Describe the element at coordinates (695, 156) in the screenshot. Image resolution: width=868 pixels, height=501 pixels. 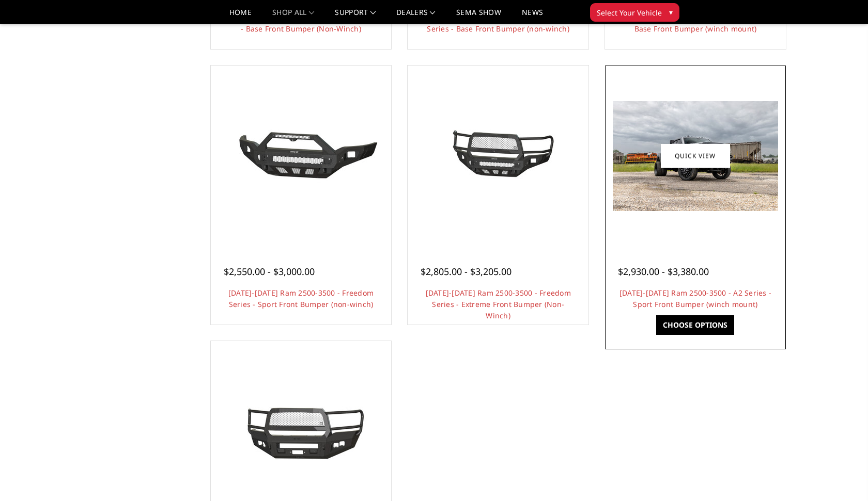
I see `a: Quick view` at that location.